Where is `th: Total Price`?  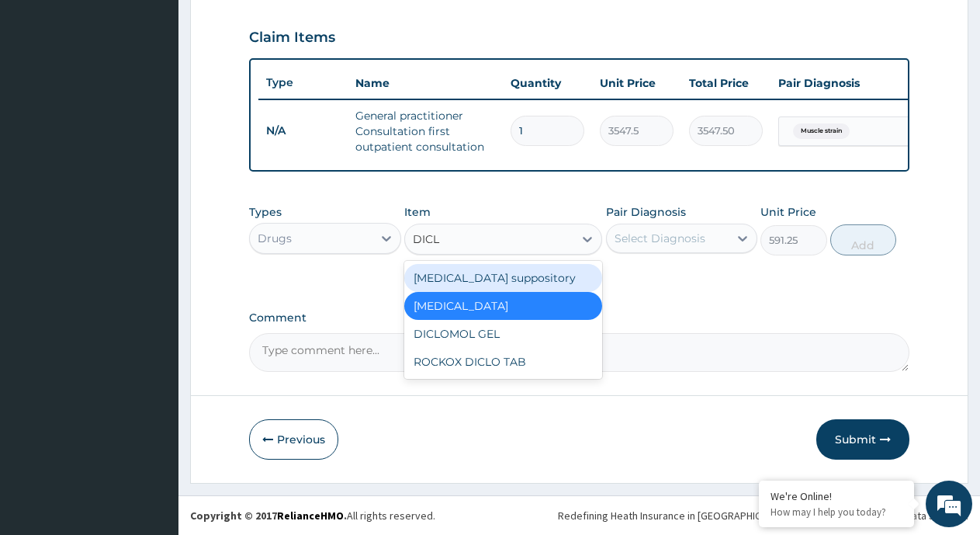
th: Total Price is located at coordinates (725, 83).